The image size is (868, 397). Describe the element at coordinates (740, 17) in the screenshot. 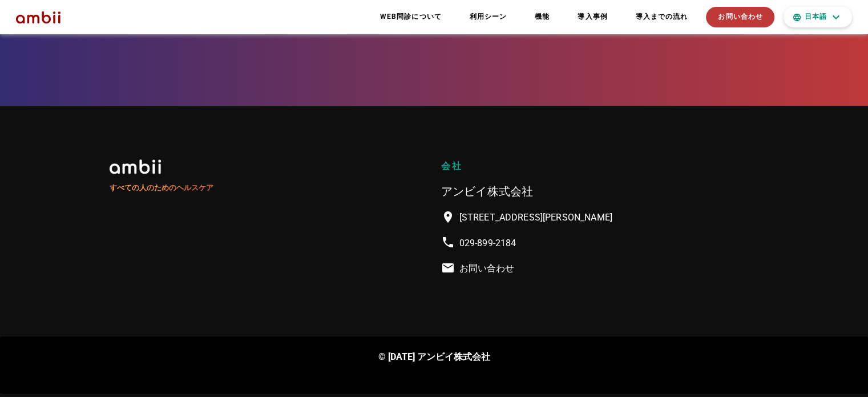

I see `button: お問い合わせ` at that location.